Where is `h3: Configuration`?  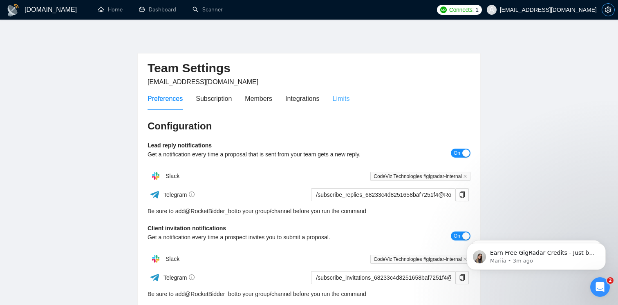 h3: Configuration is located at coordinates (309, 126).